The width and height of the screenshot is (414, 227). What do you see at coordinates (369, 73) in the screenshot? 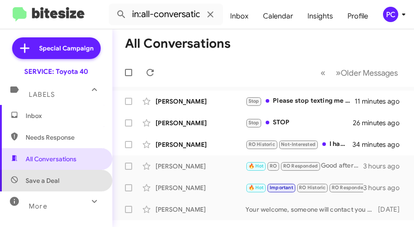
I see `span: Older Messages` at bounding box center [369, 73].